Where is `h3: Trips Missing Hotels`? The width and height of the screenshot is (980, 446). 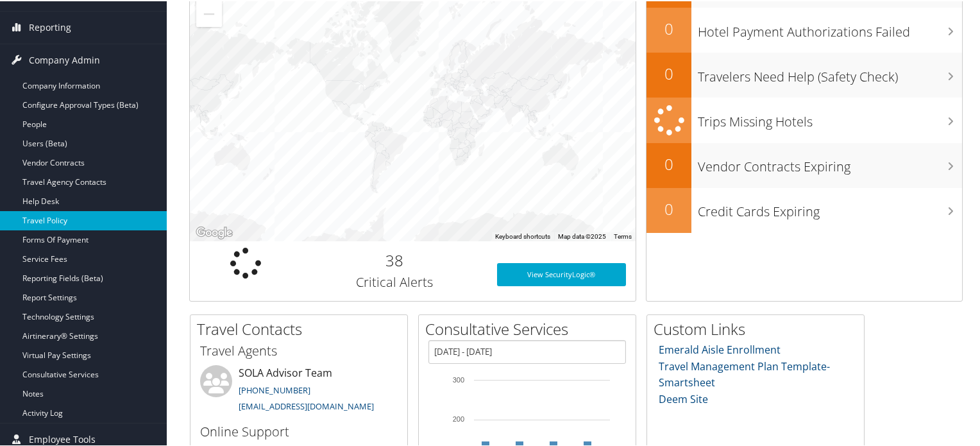 h3: Trips Missing Hotels is located at coordinates (830, 117).